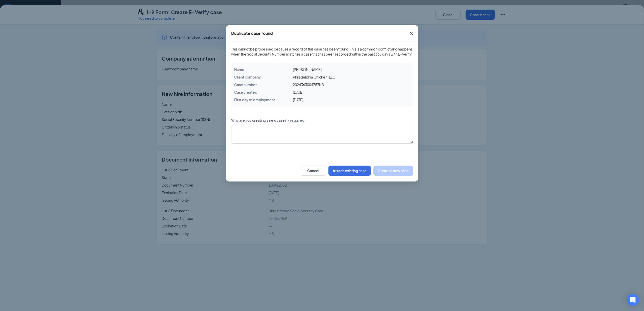 Image resolution: width=644 pixels, height=311 pixels. What do you see at coordinates (350, 170) in the screenshot?
I see `button: Attach existing case` at bounding box center [350, 170].